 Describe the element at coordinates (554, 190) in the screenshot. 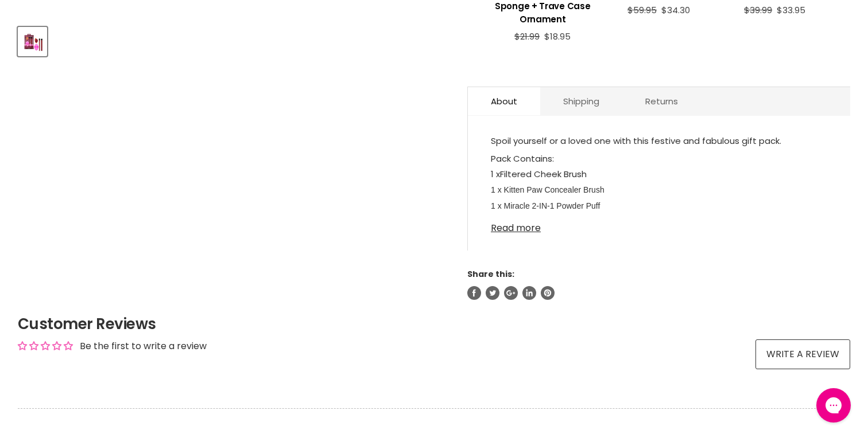

I see `span: Kitten Paw Concealer Brush` at that location.